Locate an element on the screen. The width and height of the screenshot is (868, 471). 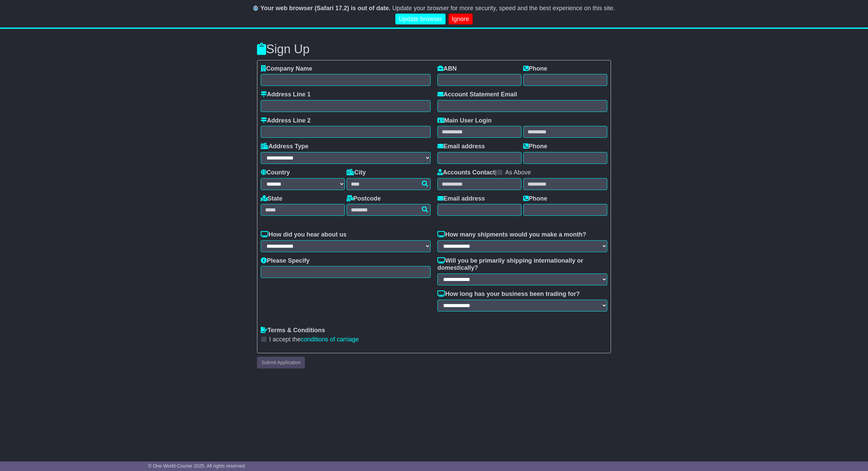
label: Address Line 2 is located at coordinates (286, 121).